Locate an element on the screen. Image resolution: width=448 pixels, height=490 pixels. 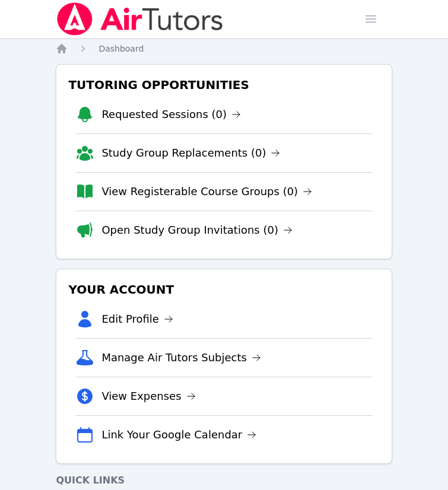
a: Requested Sessions (0) is located at coordinates (171, 114).